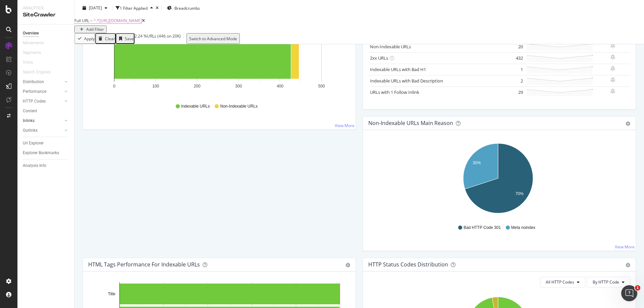 This screenshot has height=308, width=644. What do you see at coordinates (157, 8) in the screenshot?
I see `div: times` at bounding box center [157, 8].